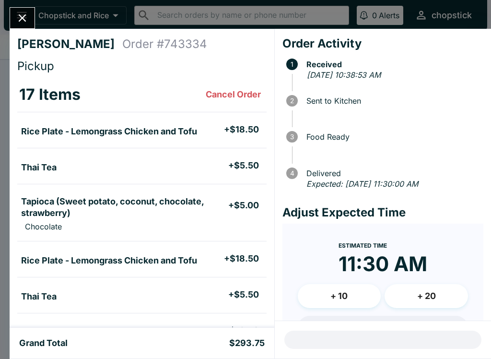  I want to click on span: Received, so click(392, 64).